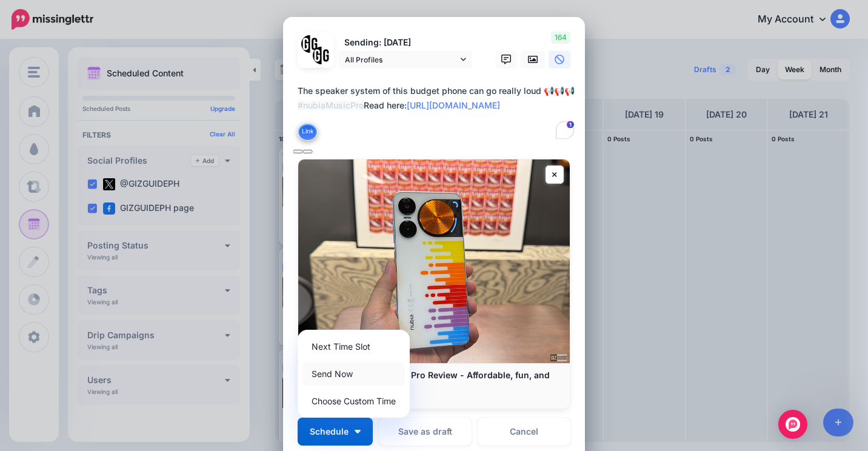 The width and height of the screenshot is (868, 451). I want to click on div: Open Intercom Messenger, so click(793, 424).